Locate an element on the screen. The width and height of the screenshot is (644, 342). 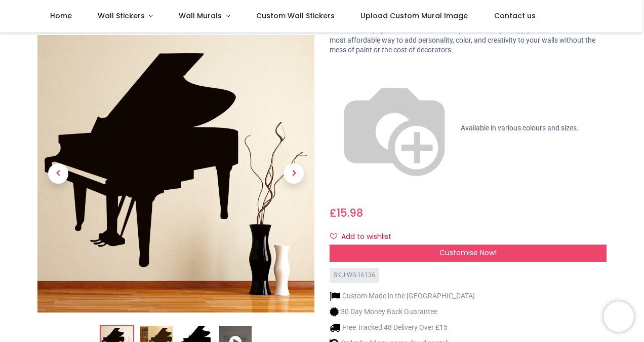
span: Customise Now! is located at coordinates (468, 252).